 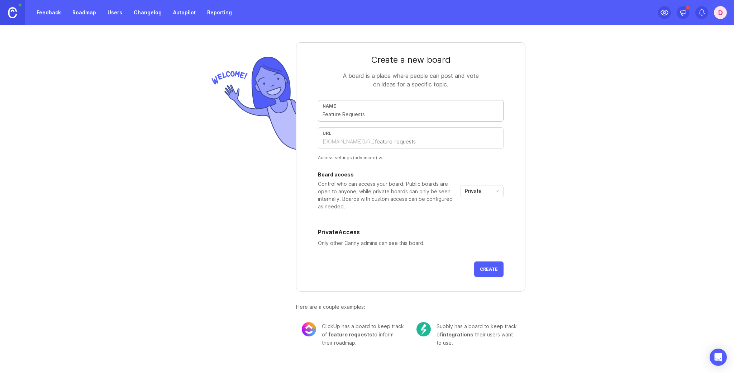 What do you see at coordinates (411, 60) in the screenshot?
I see `div: Create a new board` at bounding box center [411, 60].